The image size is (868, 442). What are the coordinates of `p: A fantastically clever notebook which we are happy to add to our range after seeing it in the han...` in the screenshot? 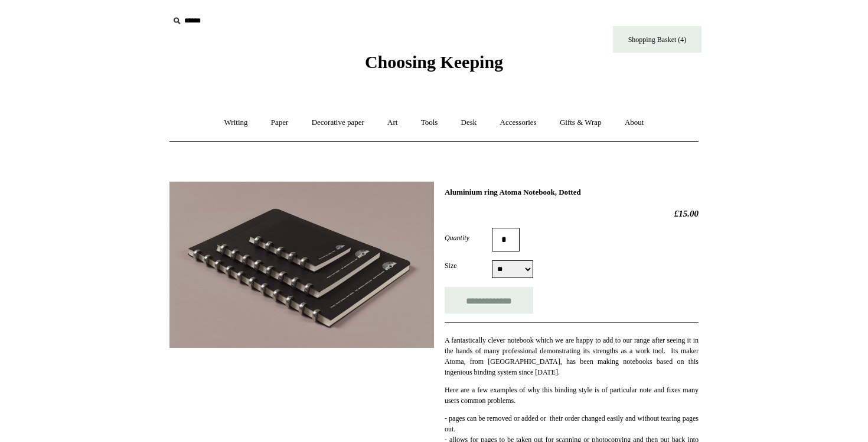 It's located at (572, 356).